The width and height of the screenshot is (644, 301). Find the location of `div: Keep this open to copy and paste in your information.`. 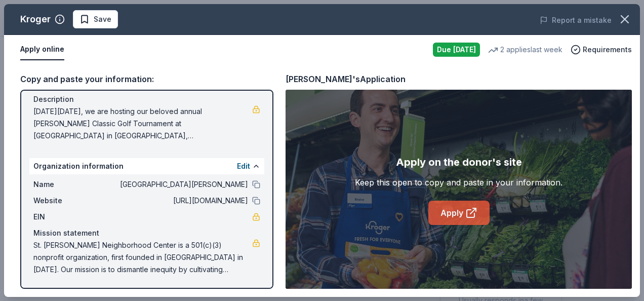

div: Keep this open to copy and paste in your information. is located at coordinates (459, 182).